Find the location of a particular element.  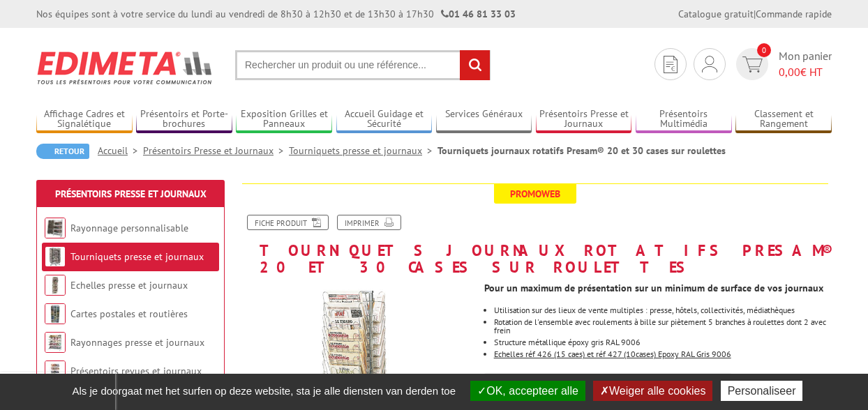

img: Présentoirs revues et journaux is located at coordinates (55, 371).